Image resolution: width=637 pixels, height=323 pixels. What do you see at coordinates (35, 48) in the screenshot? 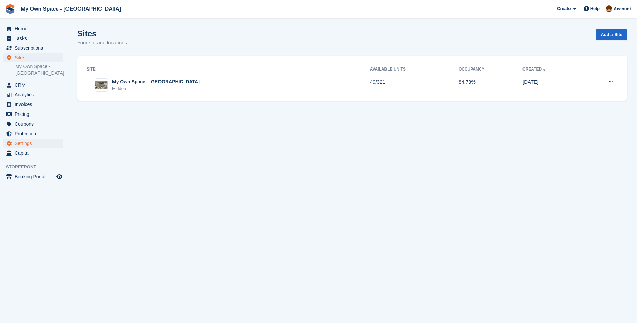
I see `span: Subscriptions` at bounding box center [35, 48].